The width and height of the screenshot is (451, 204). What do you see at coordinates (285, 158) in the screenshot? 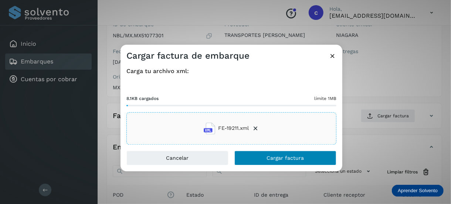
I see `span: Cargar factura` at bounding box center [285, 158].